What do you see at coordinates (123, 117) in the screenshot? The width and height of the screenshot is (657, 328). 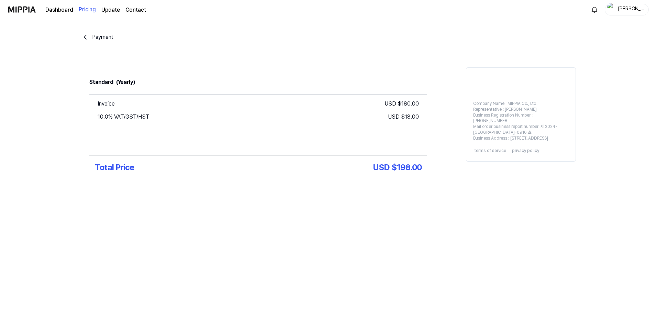 I see `div: 10.0% VAT/GST/HST` at bounding box center [123, 117].